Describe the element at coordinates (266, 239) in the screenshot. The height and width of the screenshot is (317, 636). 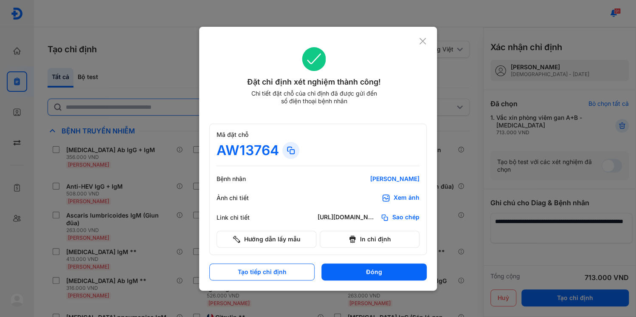
I see `button: Hướng dẫn lấy mẫu` at that location.